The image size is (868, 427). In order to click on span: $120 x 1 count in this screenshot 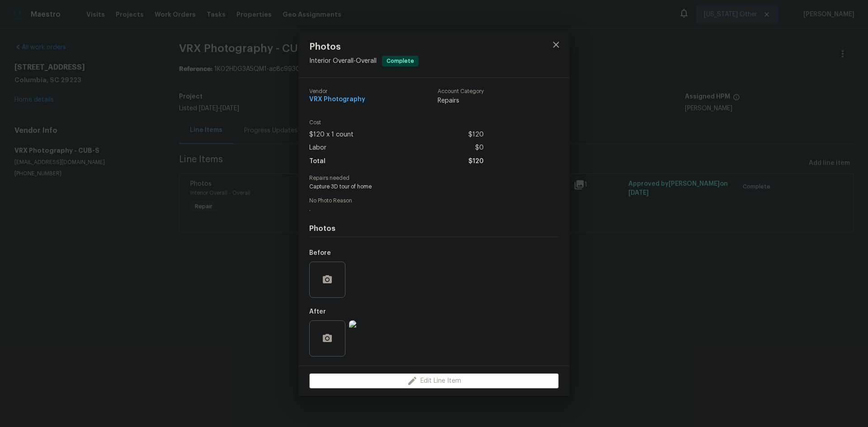, I will do `click(332, 135)`.